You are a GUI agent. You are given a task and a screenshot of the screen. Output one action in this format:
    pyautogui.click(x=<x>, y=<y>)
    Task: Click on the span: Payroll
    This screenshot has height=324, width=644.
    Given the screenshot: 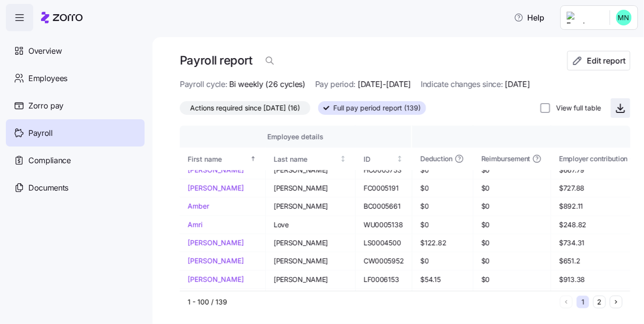 What is the action you would take?
    pyautogui.click(x=40, y=133)
    